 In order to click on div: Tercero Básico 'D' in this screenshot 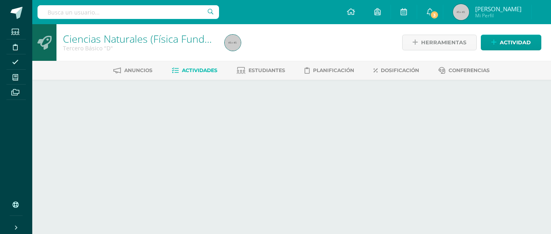, I will do `click(139, 48)`.